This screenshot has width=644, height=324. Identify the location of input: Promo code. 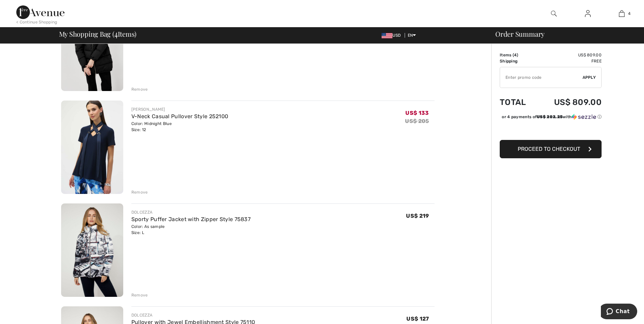
(542, 77).